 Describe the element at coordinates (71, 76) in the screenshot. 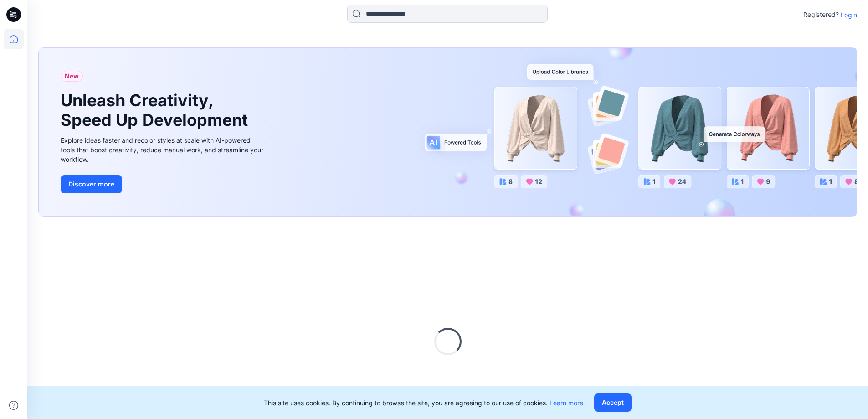

I see `span: New` at that location.